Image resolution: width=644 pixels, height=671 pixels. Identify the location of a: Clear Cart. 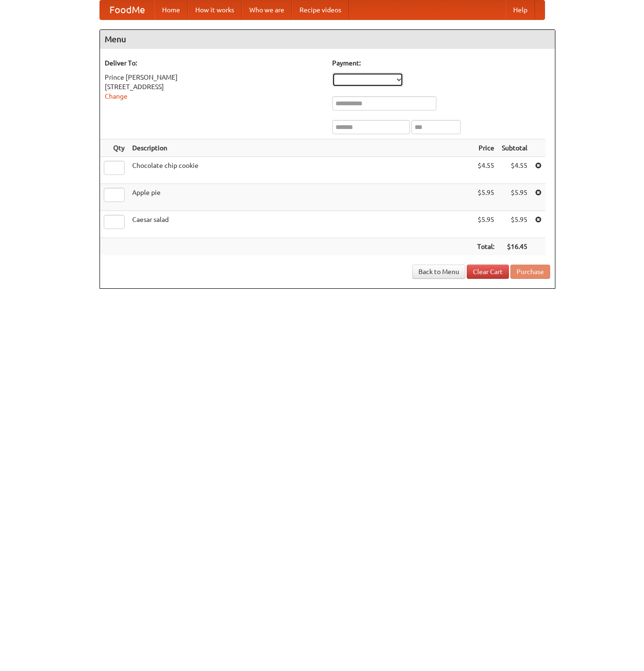
(488, 272).